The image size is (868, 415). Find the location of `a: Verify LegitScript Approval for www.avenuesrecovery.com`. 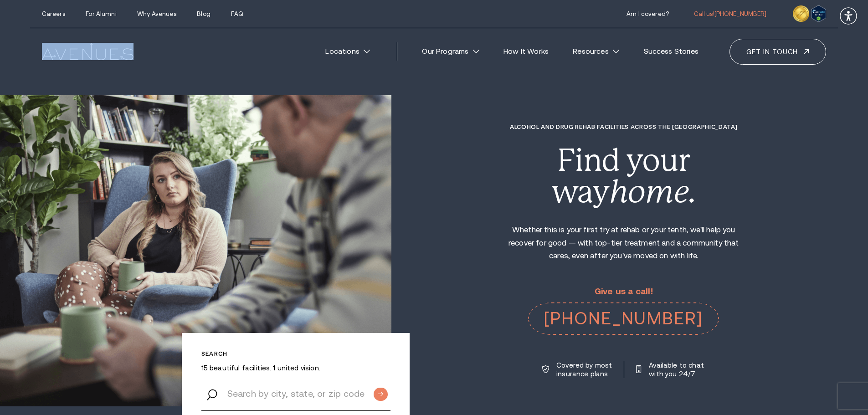

a: Verify LegitScript Approval for www.avenuesrecovery.com is located at coordinates (818, 13).